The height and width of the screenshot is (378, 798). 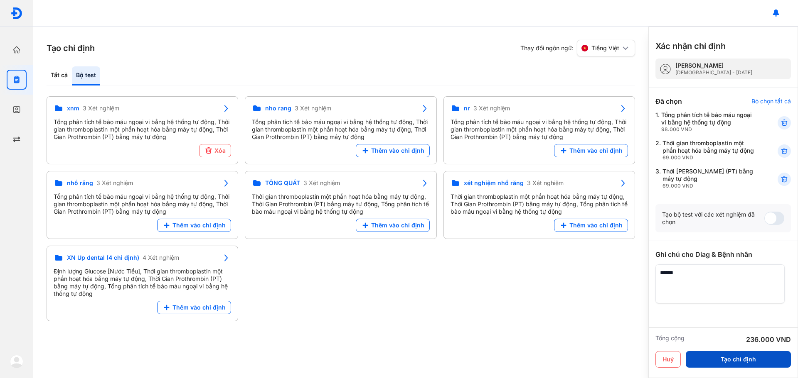 What do you see at coordinates (706, 150) in the screenshot?
I see `div: 2.` at bounding box center [706, 150].